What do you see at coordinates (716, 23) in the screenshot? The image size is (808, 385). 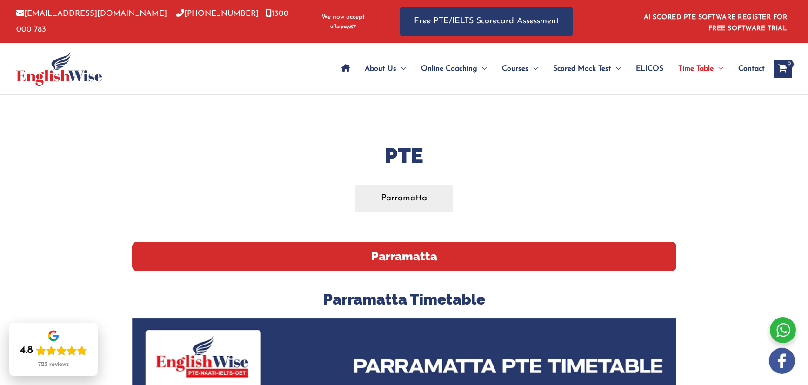 I see `a: AI SCORED PTE SOFTWARE REGISTER FOR FREE SOFTWARE TRIAL` at bounding box center [716, 23].